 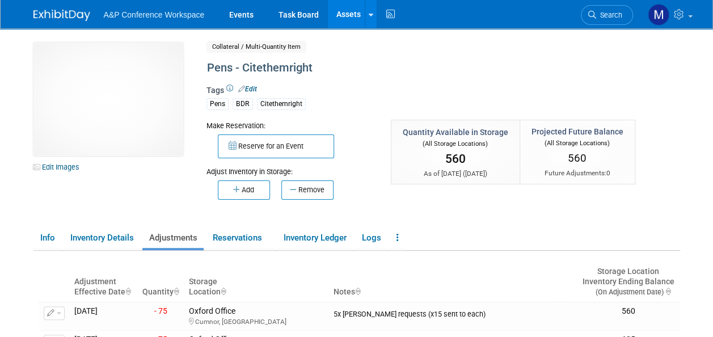 What do you see at coordinates (58, 167) in the screenshot?
I see `a: Edit Images` at bounding box center [58, 167].